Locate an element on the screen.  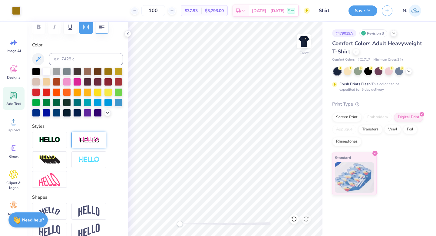
span: NJ is located at coordinates (405, 11).